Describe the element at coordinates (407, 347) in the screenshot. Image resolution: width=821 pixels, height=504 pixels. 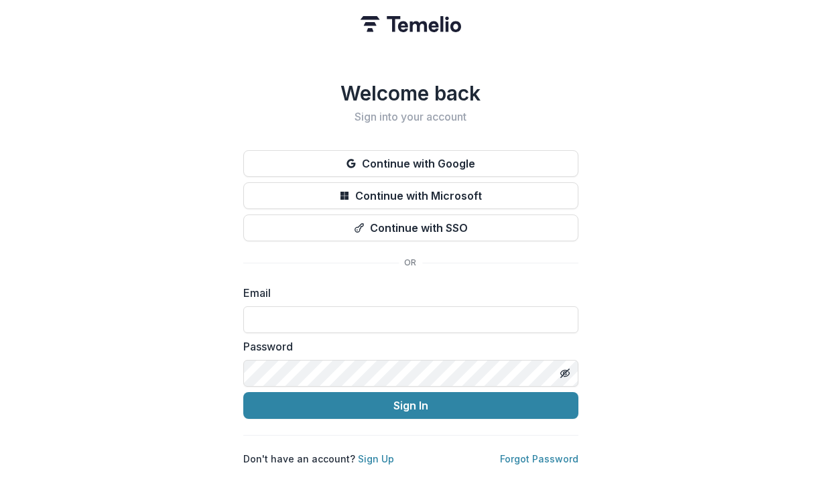
I see `label: Password` at that location.